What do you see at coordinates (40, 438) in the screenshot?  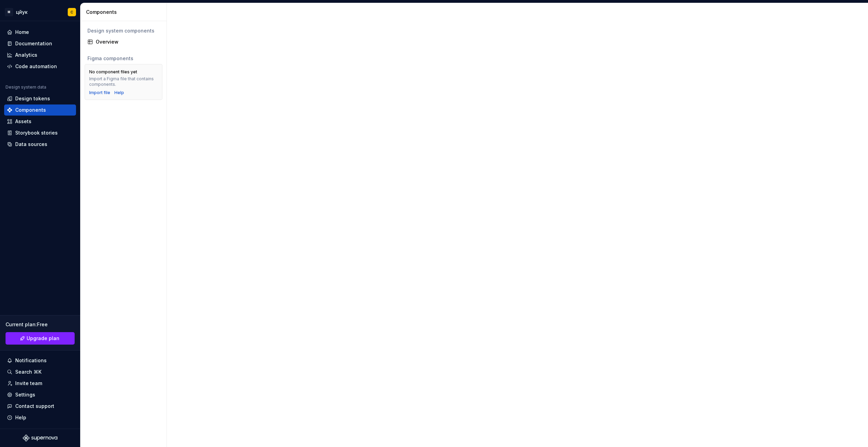 I see `a: Supernova Logo` at bounding box center [40, 438].